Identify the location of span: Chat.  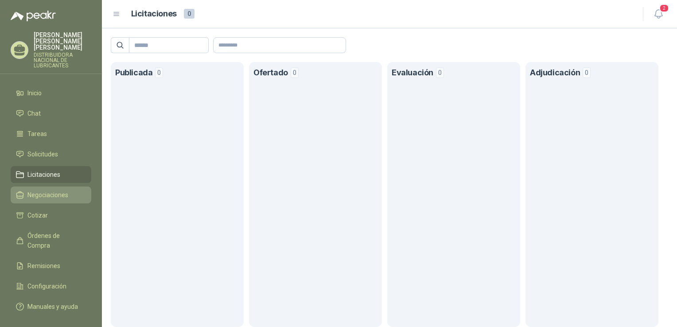
(34, 113).